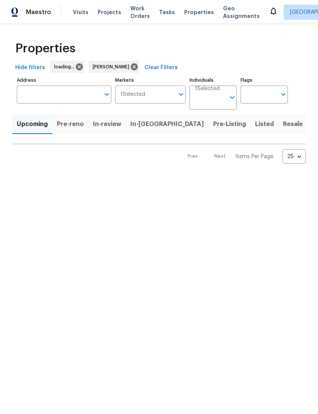 This screenshot has height=414, width=318. I want to click on span: Tasks, so click(167, 12).